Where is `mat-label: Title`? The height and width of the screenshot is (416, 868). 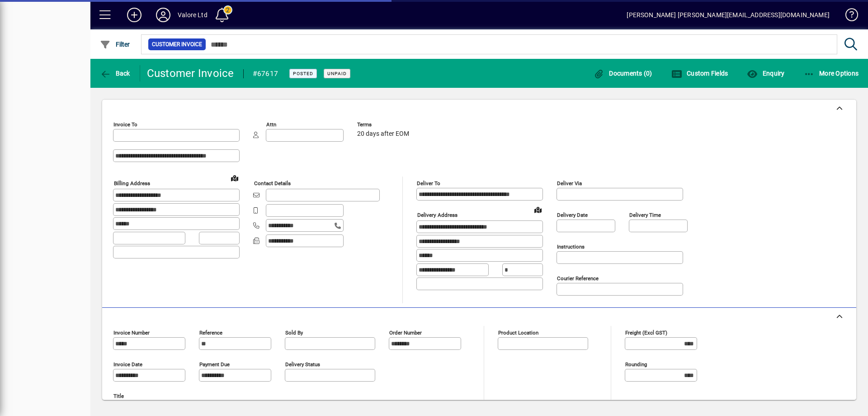 mat-label: Title is located at coordinates (118, 396).